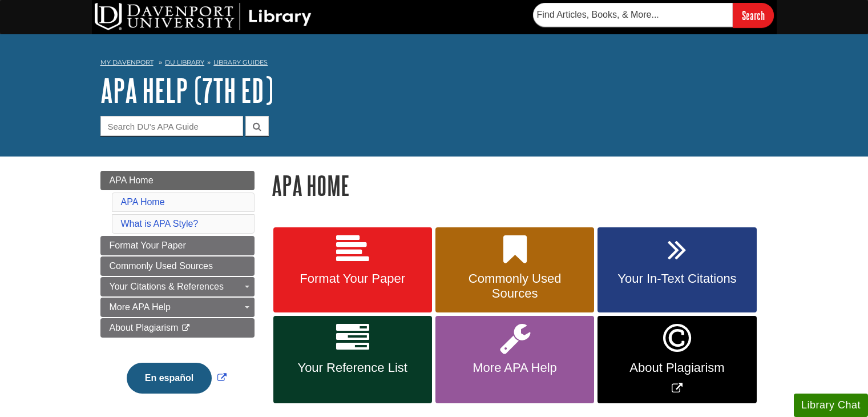 The image size is (868, 417). I want to click on div: Guide Page Menu, so click(178, 292).